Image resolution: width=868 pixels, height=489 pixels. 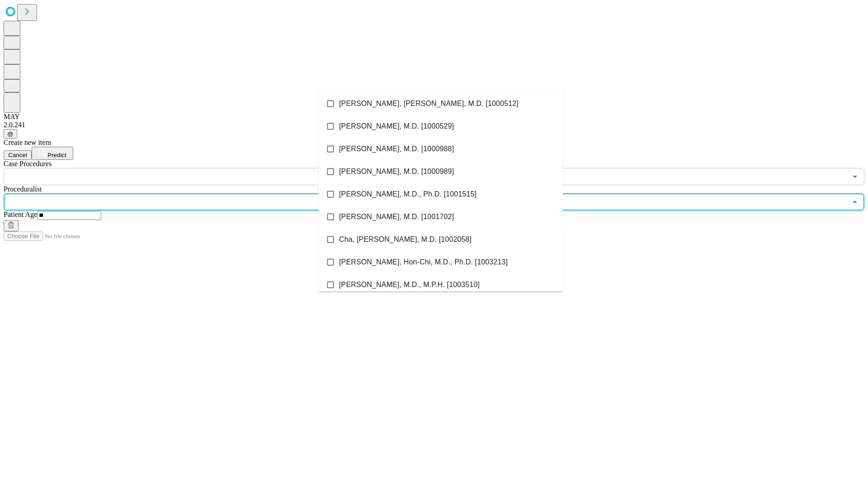 I want to click on button: Cancel, so click(x=18, y=154).